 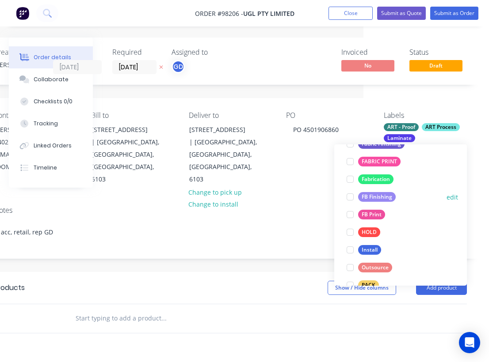 What do you see at coordinates (215, 192) in the screenshot?
I see `button: Change to pick up` at bounding box center [215, 192].